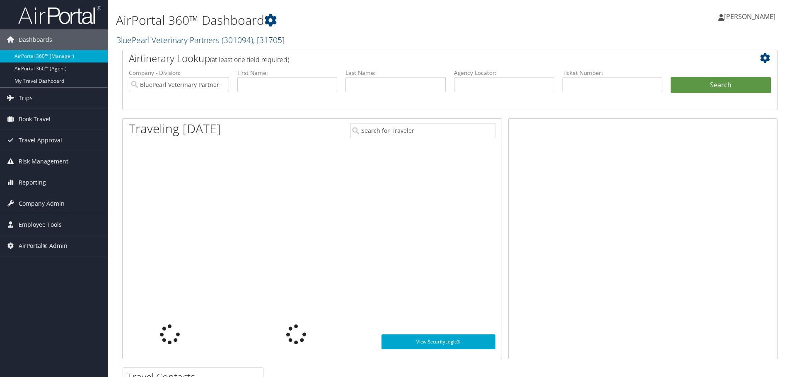 The width and height of the screenshot is (792, 377). Describe the element at coordinates (40, 225) in the screenshot. I see `span: Employee Tools` at that location.